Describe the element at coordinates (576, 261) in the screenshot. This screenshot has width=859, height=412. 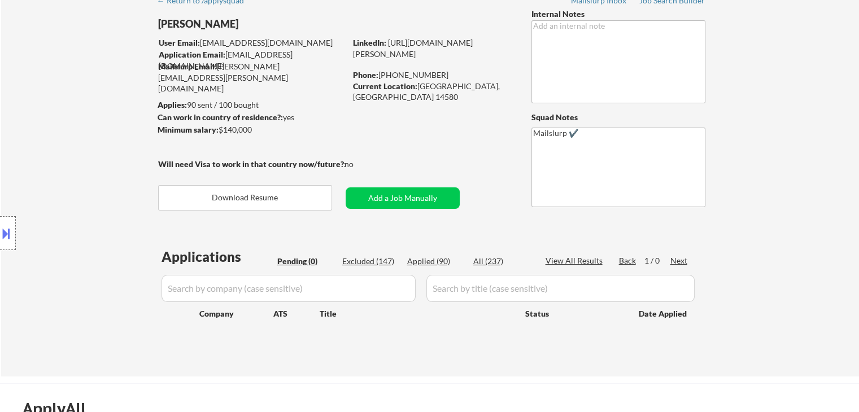
I see `div: View All Results` at that location.